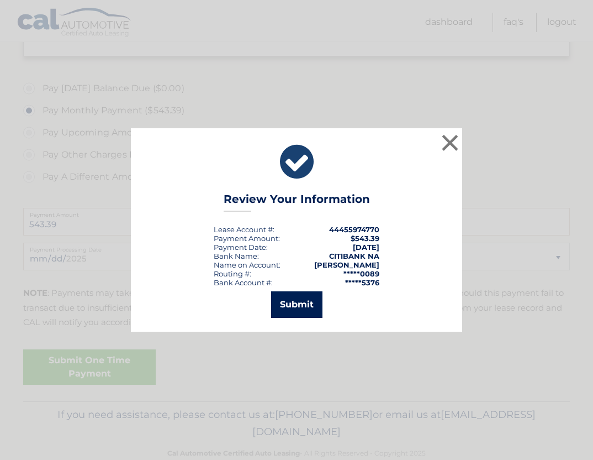  What do you see at coordinates (297, 202) in the screenshot?
I see `h3: Review Your Information` at bounding box center [297, 202].